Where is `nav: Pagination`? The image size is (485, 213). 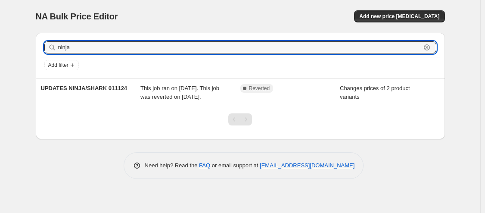 nav: Pagination is located at coordinates (240, 119).